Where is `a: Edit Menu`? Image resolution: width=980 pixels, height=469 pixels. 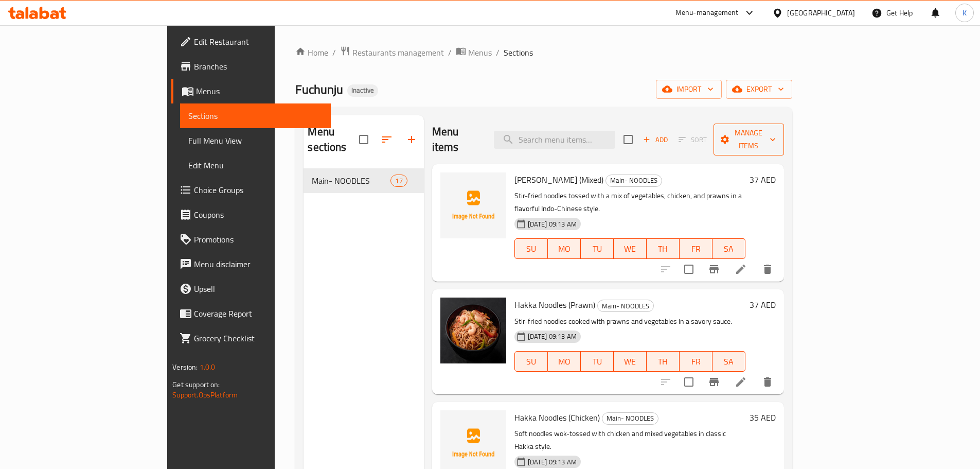
a: Edit Menu is located at coordinates (255, 165).